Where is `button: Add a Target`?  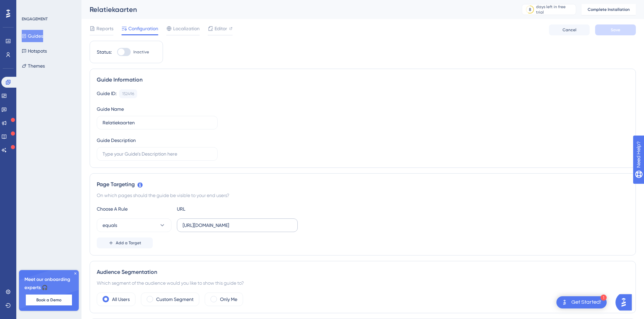 button: Add a Target is located at coordinates (125, 243).